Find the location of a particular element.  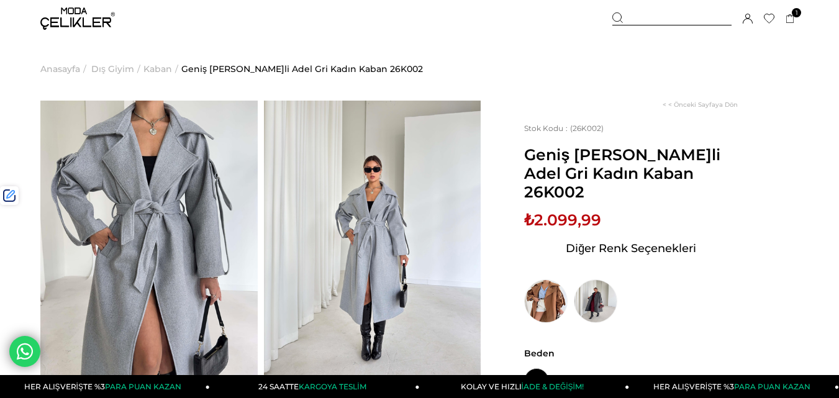

span: Stok Kodu is located at coordinates (547, 128).